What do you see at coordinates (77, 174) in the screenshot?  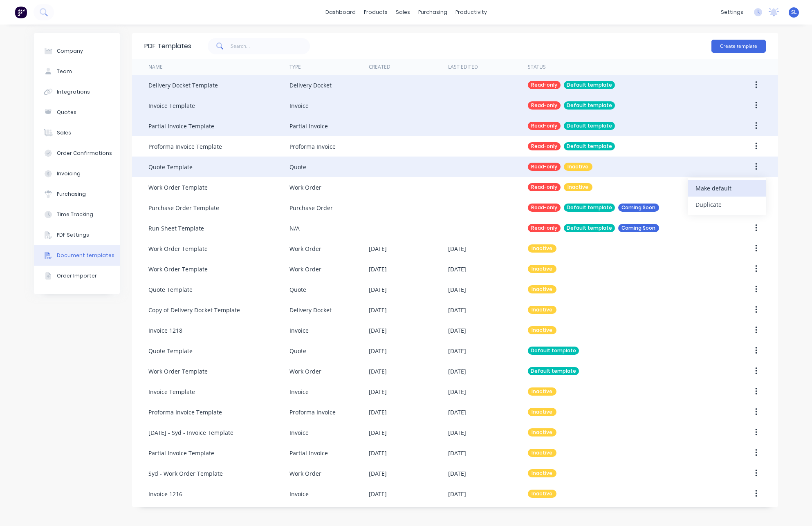 I see `button: Invoicing` at bounding box center [77, 174].